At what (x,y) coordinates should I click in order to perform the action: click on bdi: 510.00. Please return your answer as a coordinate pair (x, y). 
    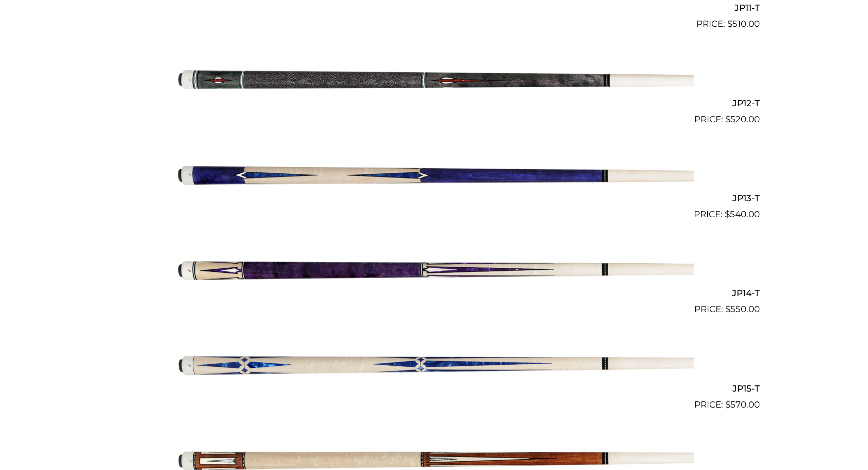
    Looking at the image, I should click on (743, 24).